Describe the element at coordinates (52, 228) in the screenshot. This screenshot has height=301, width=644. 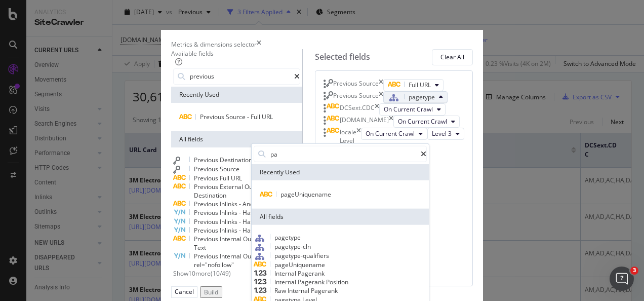
I see `button: Upload attachment` at that location.